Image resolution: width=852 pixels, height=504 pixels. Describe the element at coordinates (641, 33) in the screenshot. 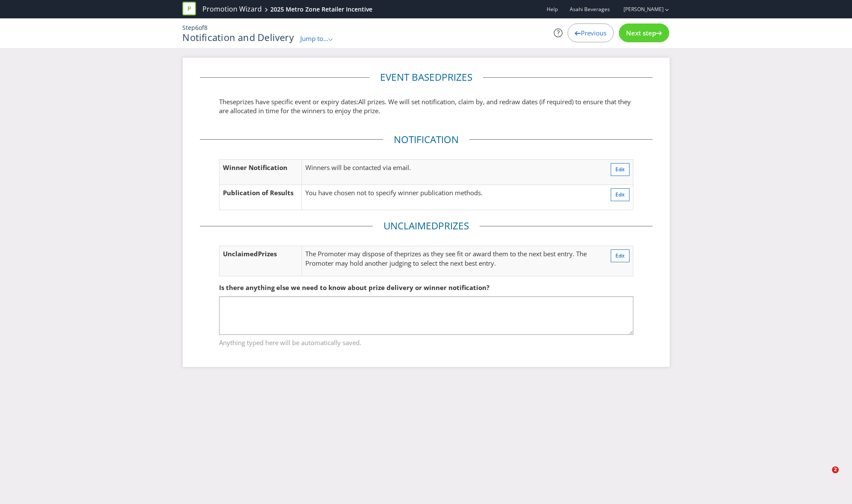

I see `span: Next step` at that location.